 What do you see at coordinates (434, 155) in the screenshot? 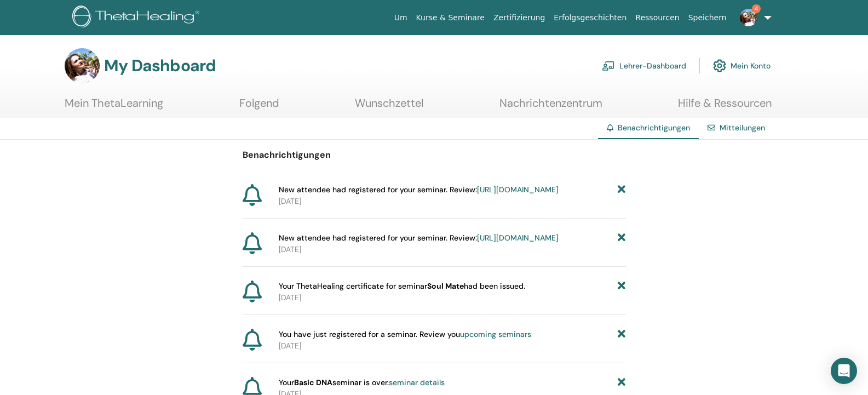
I see `p: Benachrichtigungen` at bounding box center [434, 155].